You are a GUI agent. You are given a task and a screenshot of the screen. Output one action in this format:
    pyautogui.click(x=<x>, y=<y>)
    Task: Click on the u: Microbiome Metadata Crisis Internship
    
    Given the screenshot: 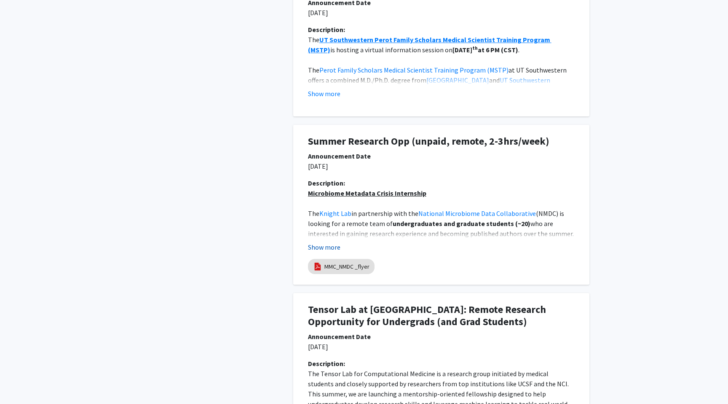 What is the action you would take?
    pyautogui.click(x=367, y=193)
    